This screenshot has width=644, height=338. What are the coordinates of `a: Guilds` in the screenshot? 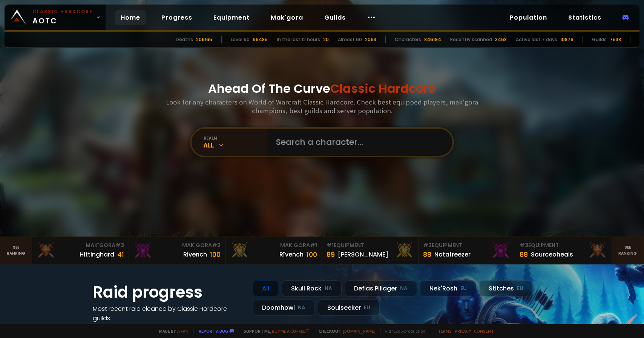 It's located at (335, 17).